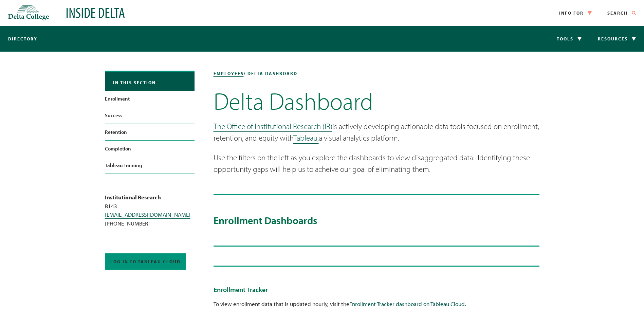 This screenshot has width=644, height=324. I want to click on a: Enrollment, so click(150, 99).